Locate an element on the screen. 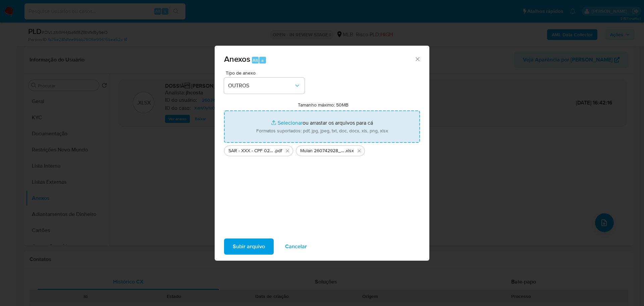 The image size is (644, 306). label: Tamanho máximo: 50MB is located at coordinates (323, 105).